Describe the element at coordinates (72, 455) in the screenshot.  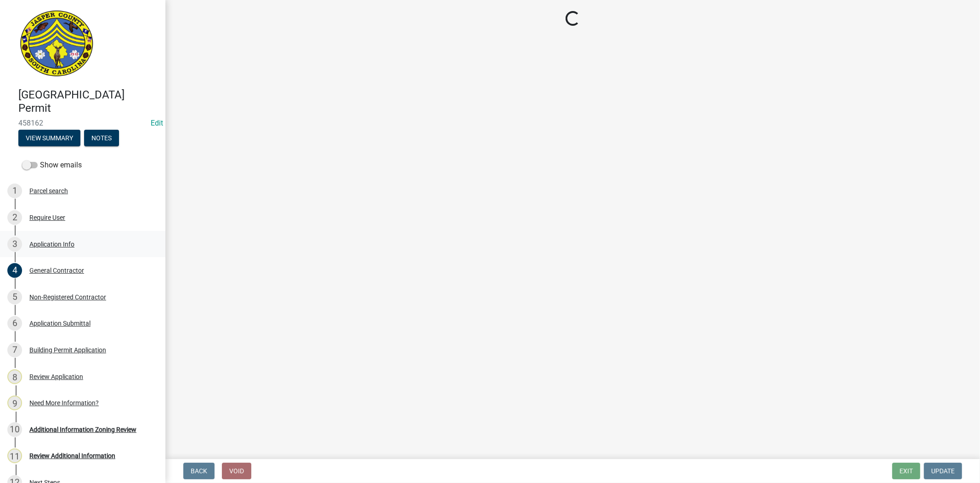
I see `div: Review Additional Information` at that location.